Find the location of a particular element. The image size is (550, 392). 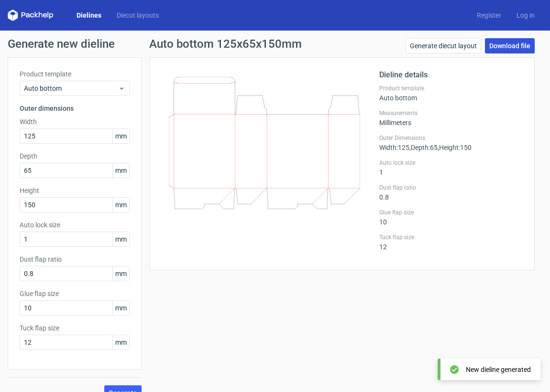

div: 0.8 is located at coordinates (451, 192).